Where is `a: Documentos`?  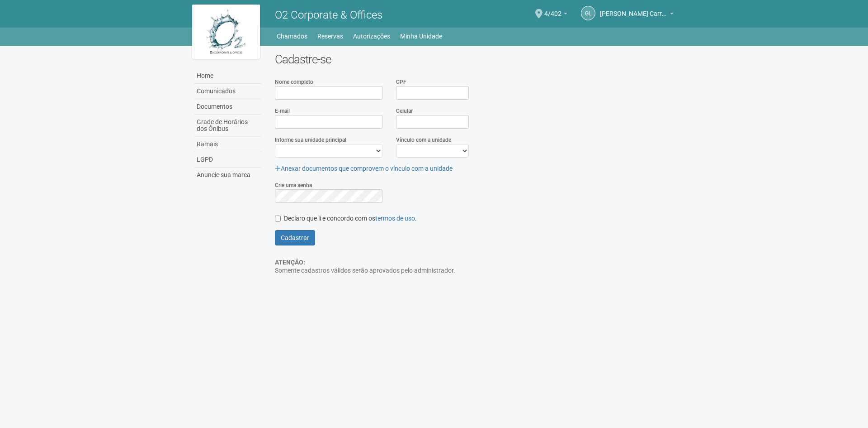
a: Documentos is located at coordinates (228, 107).